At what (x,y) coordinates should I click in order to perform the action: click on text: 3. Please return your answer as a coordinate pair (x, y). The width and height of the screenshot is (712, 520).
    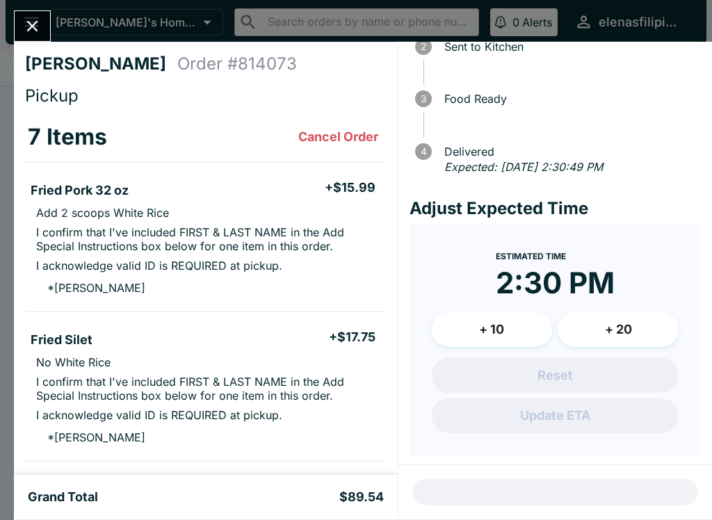
    Looking at the image, I should click on (423, 99).